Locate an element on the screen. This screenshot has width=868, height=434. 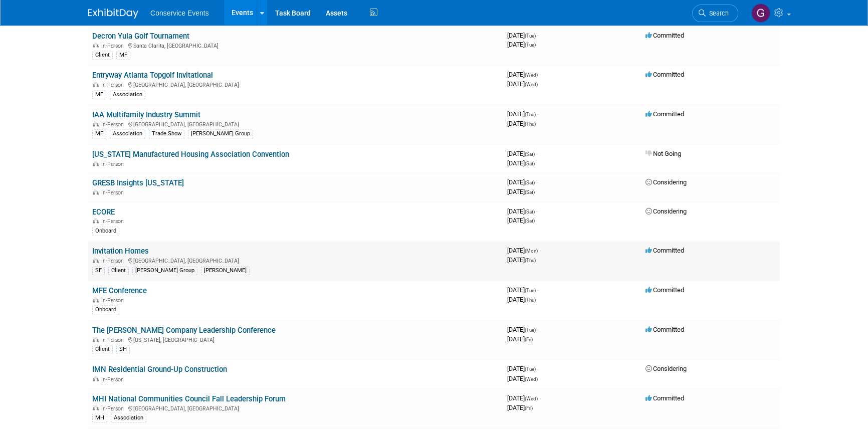
div: MH is located at coordinates (100, 418).